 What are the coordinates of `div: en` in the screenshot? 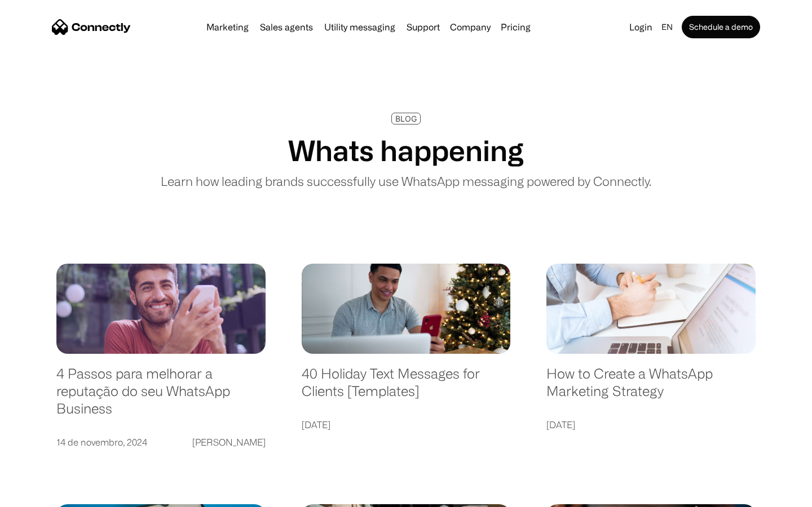 It's located at (667, 27).